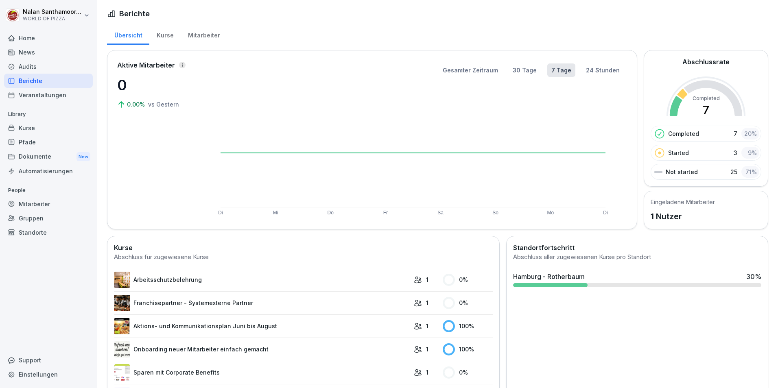  Describe the element at coordinates (134, 13) in the screenshot. I see `h1: Berichte` at that location.